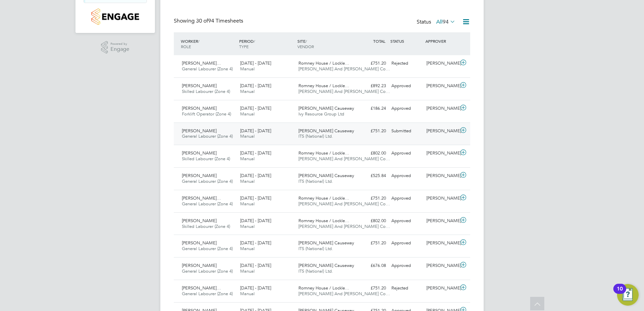  What do you see at coordinates (407, 131) in the screenshot?
I see `div: Submitted` at bounding box center [407, 131].